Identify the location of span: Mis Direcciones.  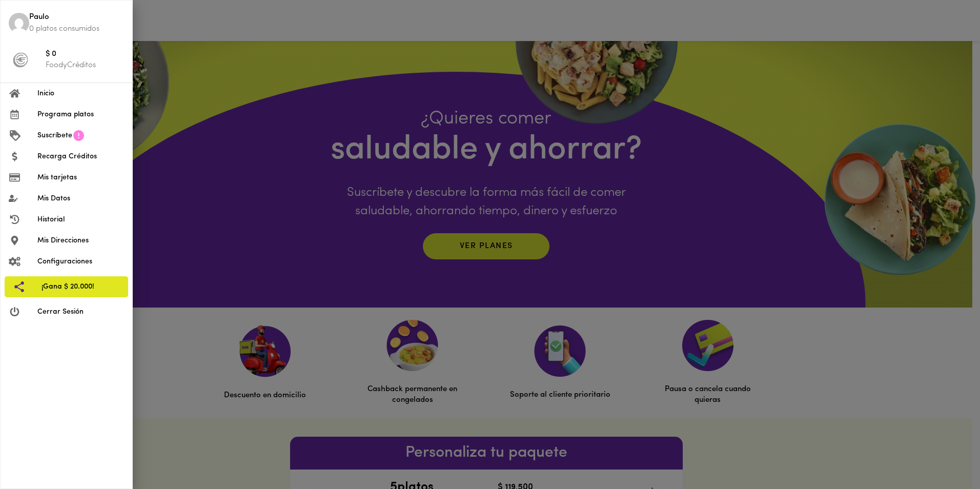
(80, 240).